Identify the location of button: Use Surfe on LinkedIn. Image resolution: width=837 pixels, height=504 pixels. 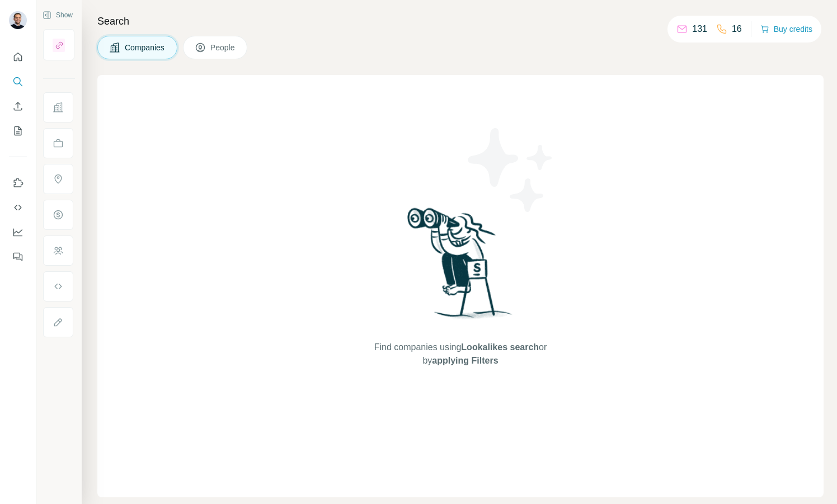
(18, 183).